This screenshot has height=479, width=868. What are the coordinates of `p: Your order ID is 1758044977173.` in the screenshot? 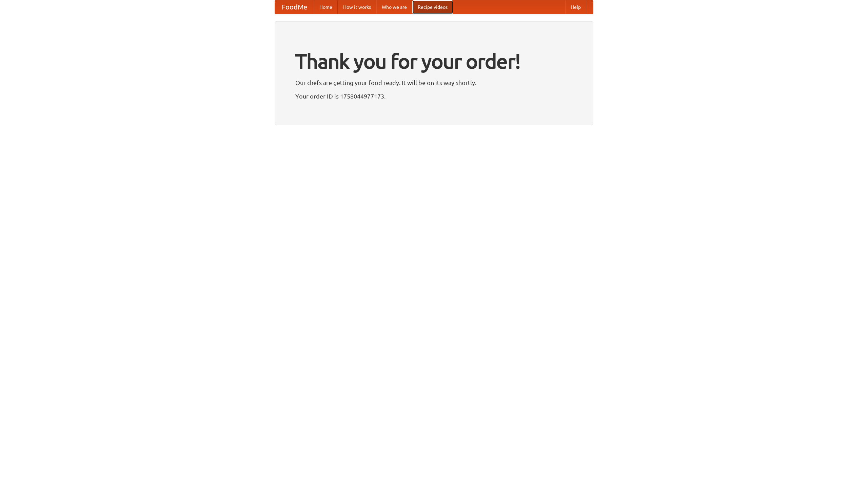 It's located at (434, 96).